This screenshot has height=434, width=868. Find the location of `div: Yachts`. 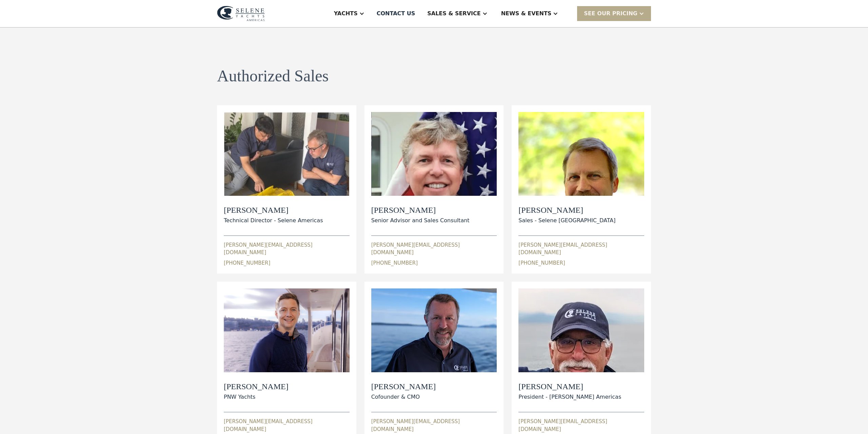

div: Yachts is located at coordinates (346, 14).